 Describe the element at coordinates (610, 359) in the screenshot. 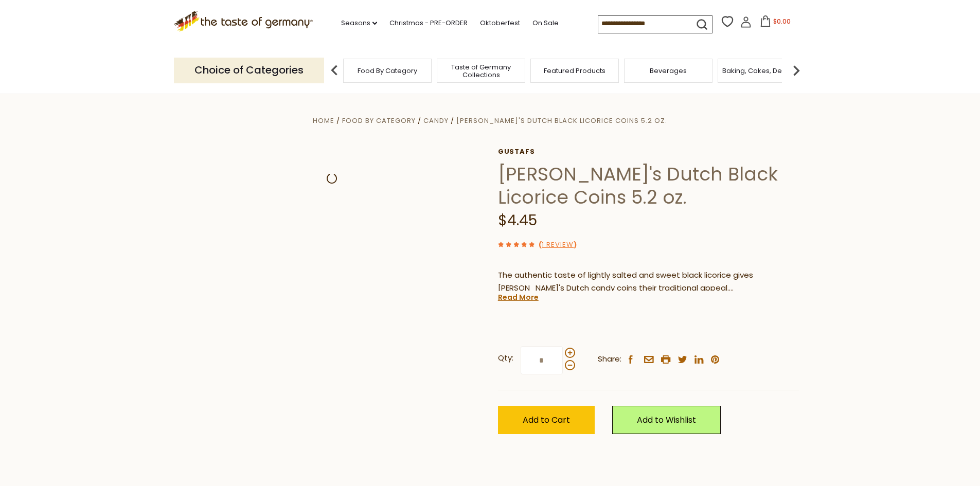

I see `span: Share:` at that location.